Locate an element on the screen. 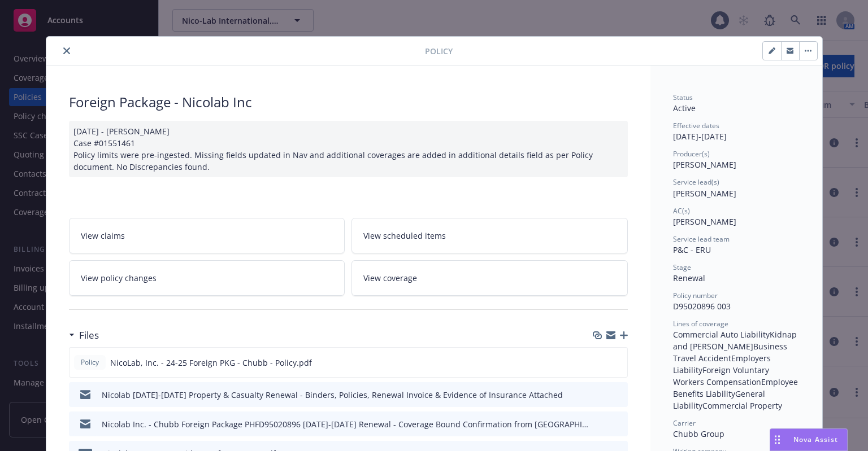 The height and width of the screenshot is (451, 868). span: Commercial Property is located at coordinates (742, 406).